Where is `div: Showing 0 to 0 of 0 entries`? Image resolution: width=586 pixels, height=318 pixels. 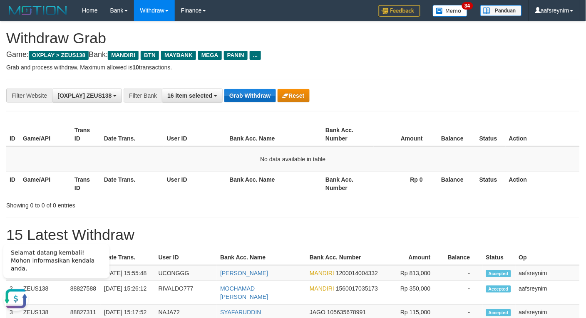 div: Showing 0 to 0 of 0 entries is located at coordinates (122, 204).